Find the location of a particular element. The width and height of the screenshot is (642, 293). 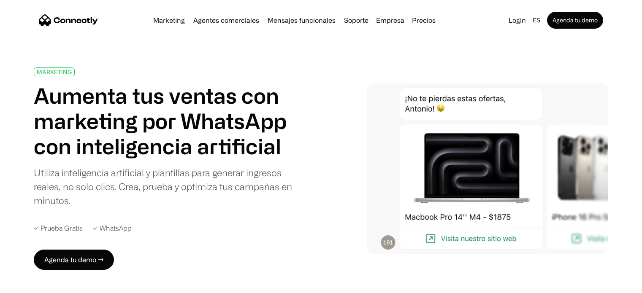

a: Mensajes funcionales is located at coordinates (301, 20).